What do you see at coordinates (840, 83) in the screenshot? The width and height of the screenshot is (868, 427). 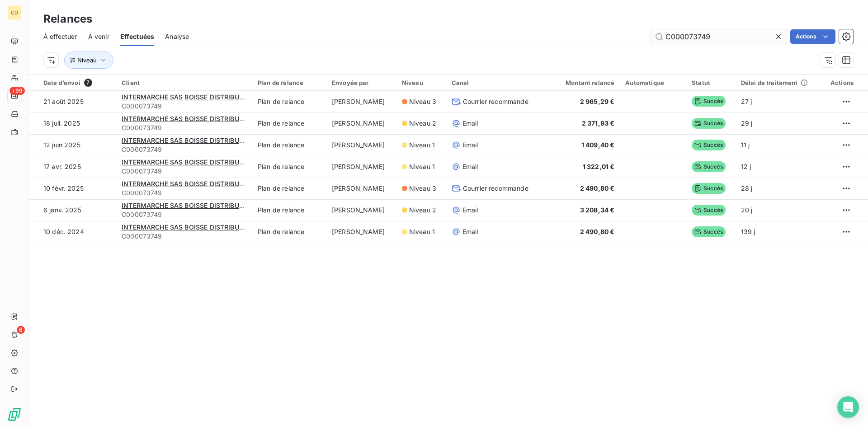 I see `div: Actions` at bounding box center [840, 83].